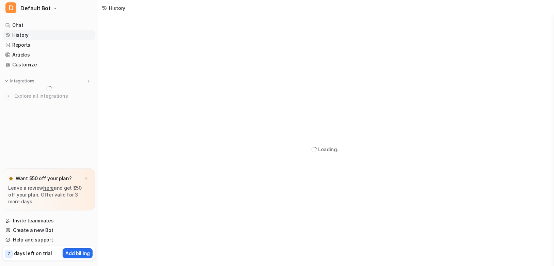  I want to click on p: 7, so click(9, 254).